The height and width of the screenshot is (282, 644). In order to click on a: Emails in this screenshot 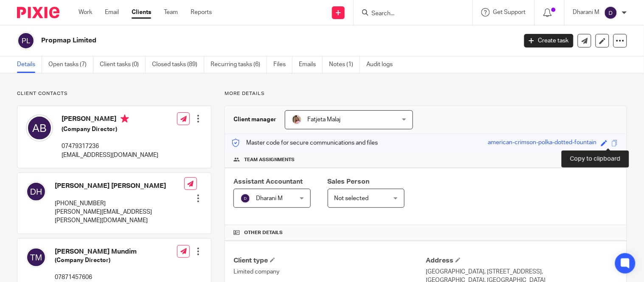, I will do `click(311, 65)`.